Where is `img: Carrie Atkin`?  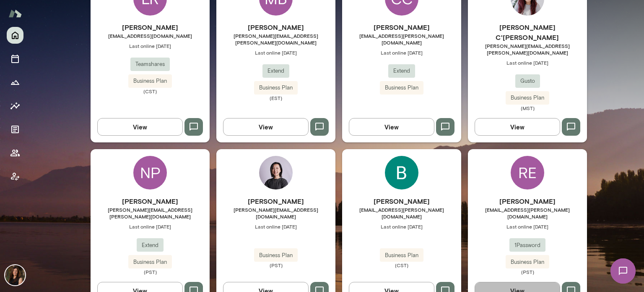 img: Carrie Atkin is located at coordinates (15, 275).